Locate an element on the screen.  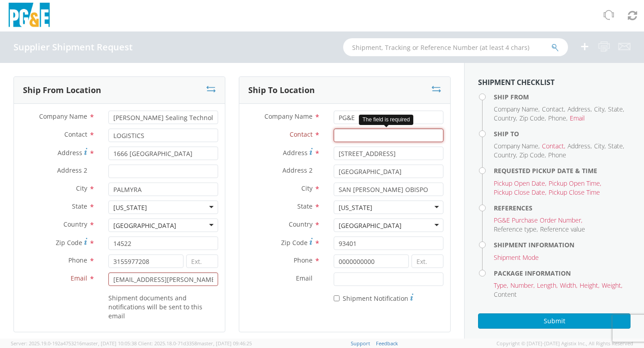
button: Submit is located at coordinates (554, 321).